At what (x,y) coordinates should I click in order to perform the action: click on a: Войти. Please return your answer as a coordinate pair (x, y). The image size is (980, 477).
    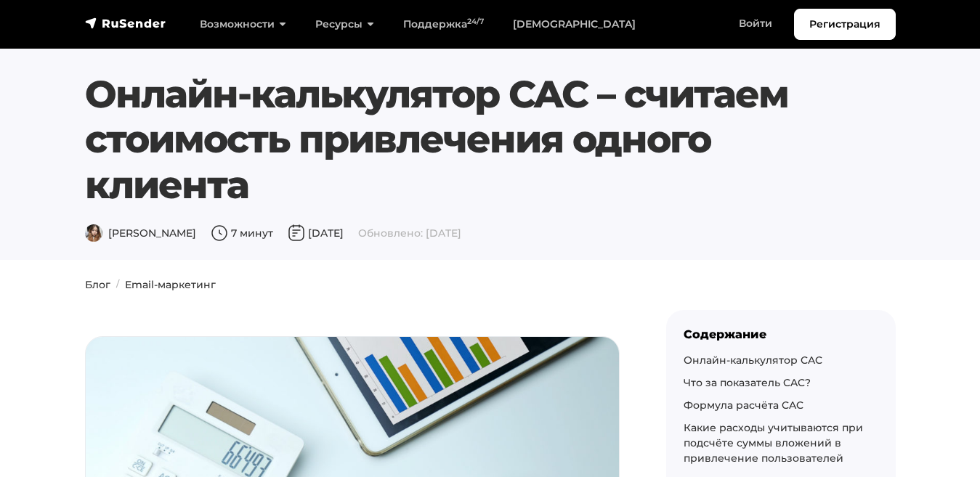
    Looking at the image, I should click on (755, 23).